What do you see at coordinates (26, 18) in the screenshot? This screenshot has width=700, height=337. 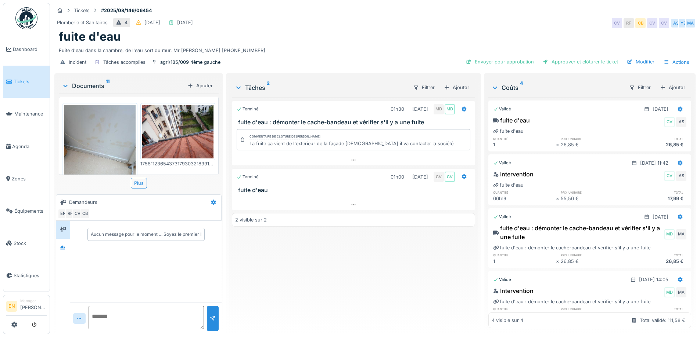 I see `img: Badge_color-CXgf-gQk.svg` at bounding box center [26, 18].